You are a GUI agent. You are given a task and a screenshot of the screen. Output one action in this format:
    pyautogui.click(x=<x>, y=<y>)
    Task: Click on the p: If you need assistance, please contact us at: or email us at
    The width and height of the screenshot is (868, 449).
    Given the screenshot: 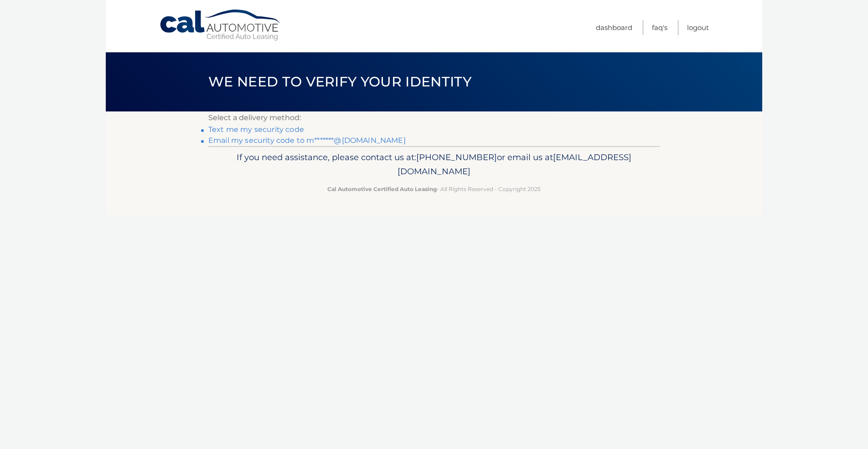 What is the action you would take?
    pyautogui.click(x=434, y=164)
    